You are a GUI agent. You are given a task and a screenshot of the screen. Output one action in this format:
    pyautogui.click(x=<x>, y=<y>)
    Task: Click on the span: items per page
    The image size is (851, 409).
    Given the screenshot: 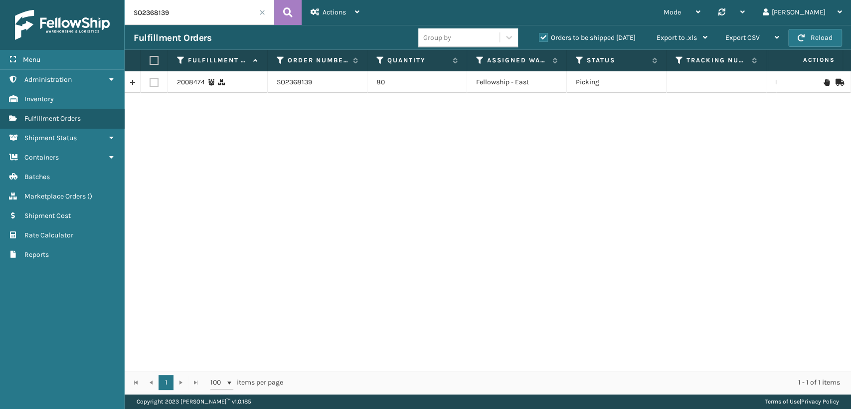 What is the action you would take?
    pyautogui.click(x=247, y=382)
    